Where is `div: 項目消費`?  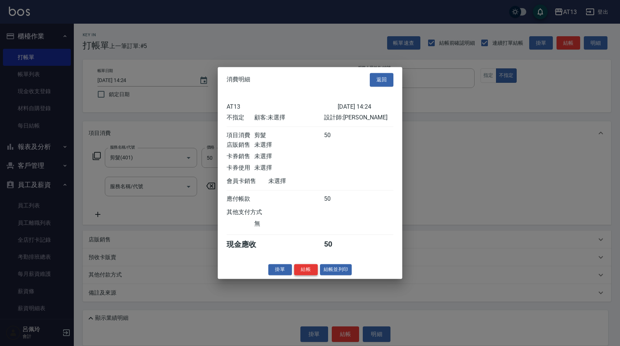
div: 項目消費 is located at coordinates (240, 135).